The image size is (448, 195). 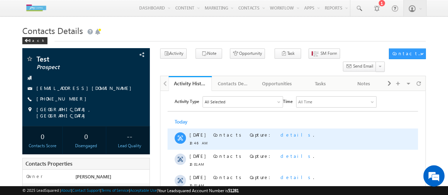 What do you see at coordinates (86, 146) in the screenshot?
I see `div: Disengaged` at bounding box center [86, 146].